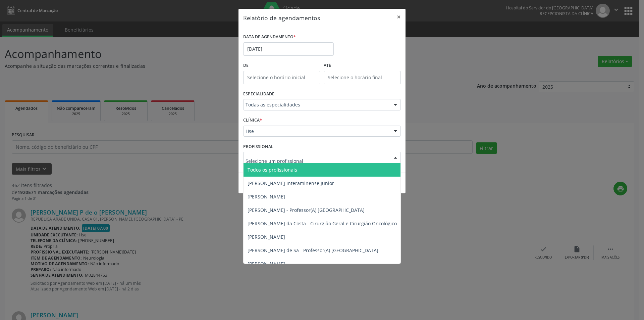  What do you see at coordinates (258, 94) in the screenshot?
I see `label: ESPECIALIDADE` at bounding box center [258, 94].